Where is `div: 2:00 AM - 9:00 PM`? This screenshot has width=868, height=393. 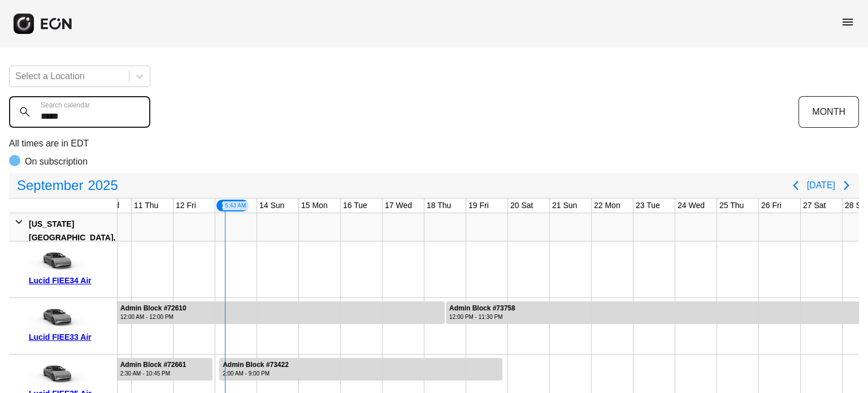
div: 2:00 AM - 9:00 PM is located at coordinates (255, 373).